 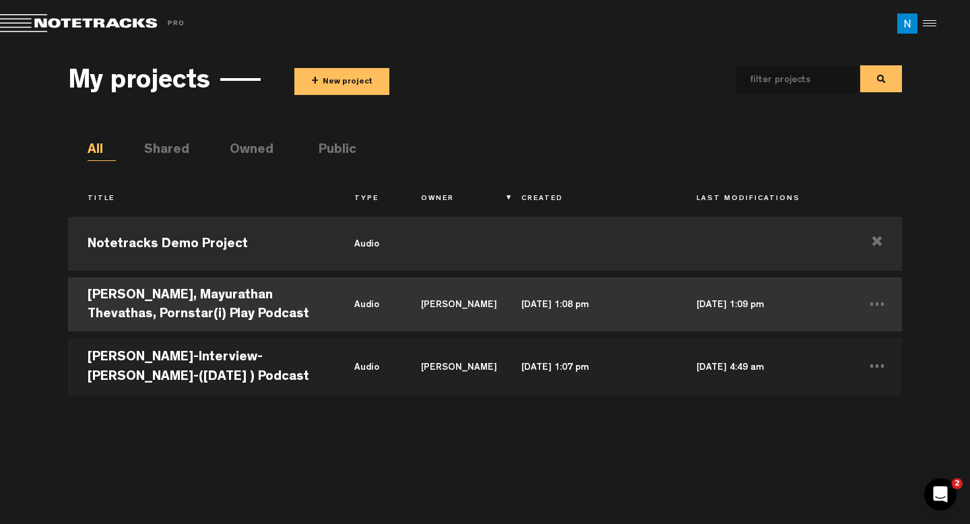 I want to click on button: +New project, so click(x=342, y=82).